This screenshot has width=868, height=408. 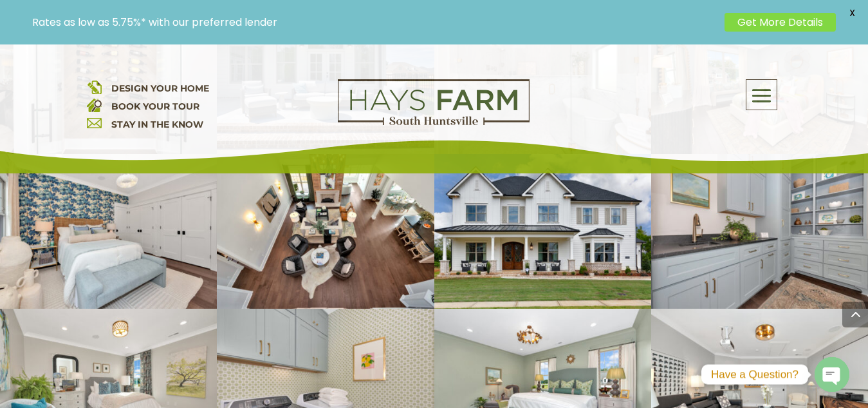 I want to click on img: design your home, so click(x=94, y=87).